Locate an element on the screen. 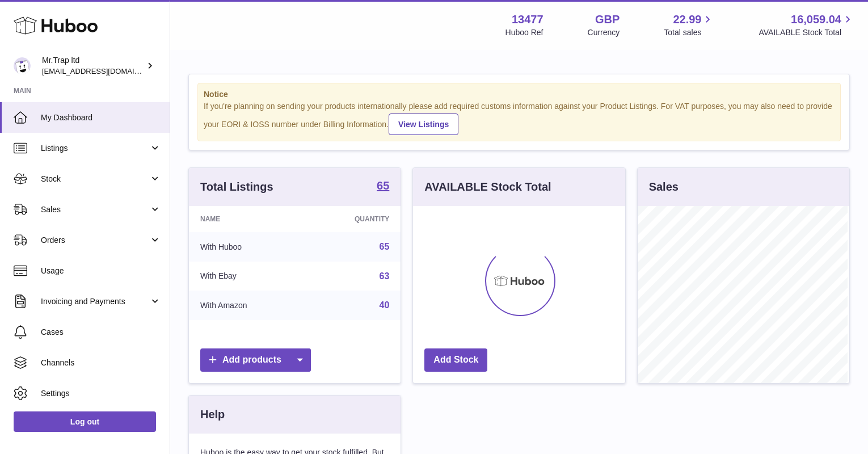 Image resolution: width=868 pixels, height=454 pixels. th: Name is located at coordinates (247, 219).